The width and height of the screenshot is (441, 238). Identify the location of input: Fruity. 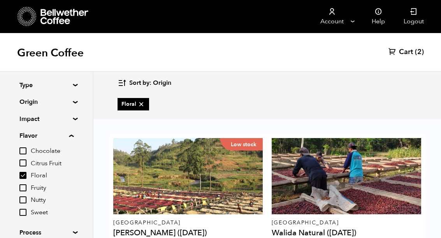
(23, 188).